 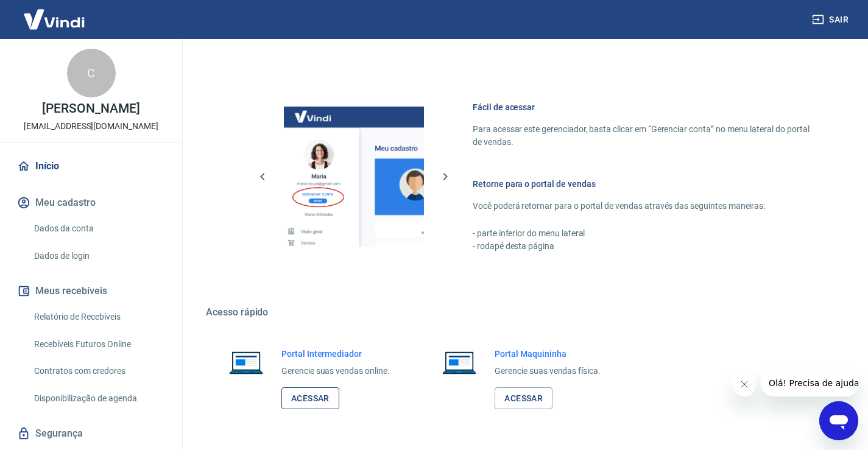 I want to click on a: Início, so click(x=91, y=166).